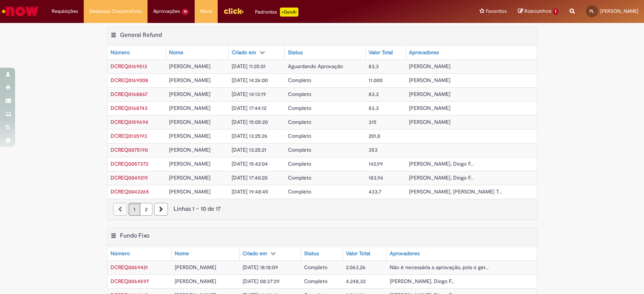 The height and width of the screenshot is (294, 644). What do you see at coordinates (496, 11) in the screenshot?
I see `span: Favoritos` at bounding box center [496, 11].